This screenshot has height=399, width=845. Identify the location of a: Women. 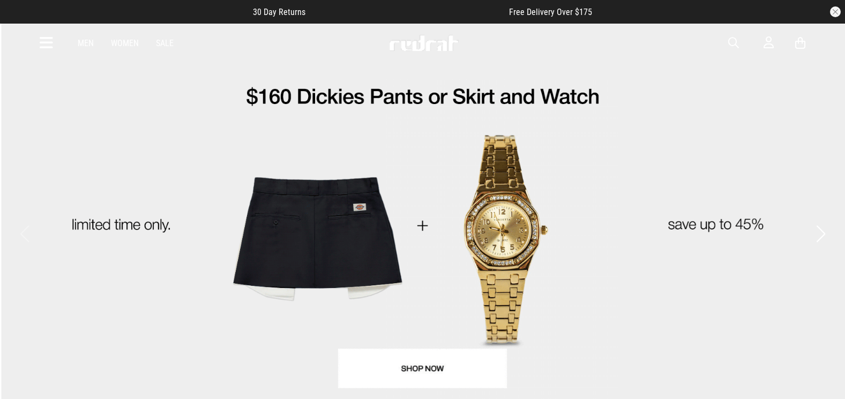
(125, 43).